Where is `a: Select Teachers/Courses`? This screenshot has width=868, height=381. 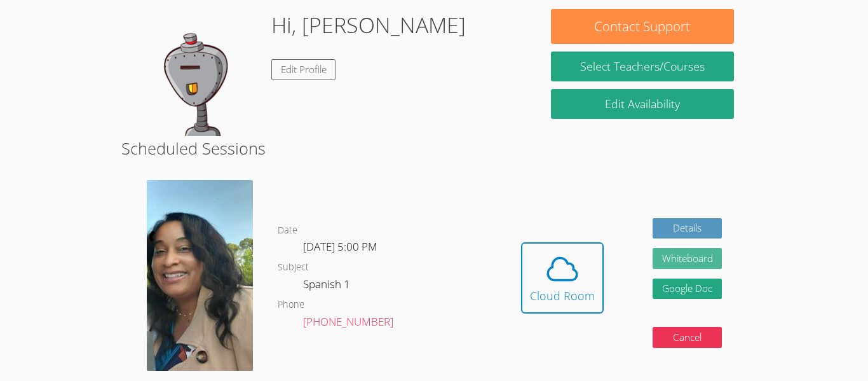
a: Select Teachers/Courses is located at coordinates (643, 66).